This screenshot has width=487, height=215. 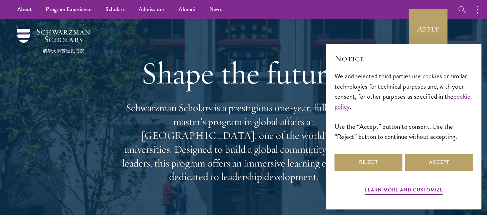 What do you see at coordinates (404, 191) in the screenshot?
I see `button: Learn more and customize` at bounding box center [404, 191].